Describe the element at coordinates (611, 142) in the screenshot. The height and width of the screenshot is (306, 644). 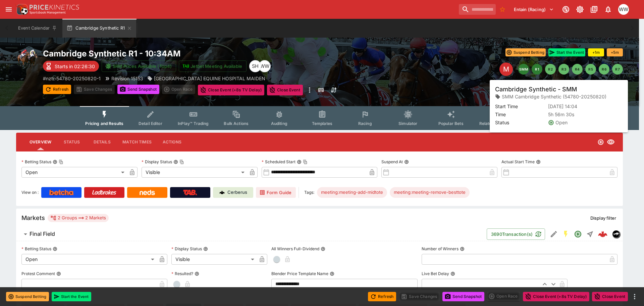
I see `svg: Visible` at that location.